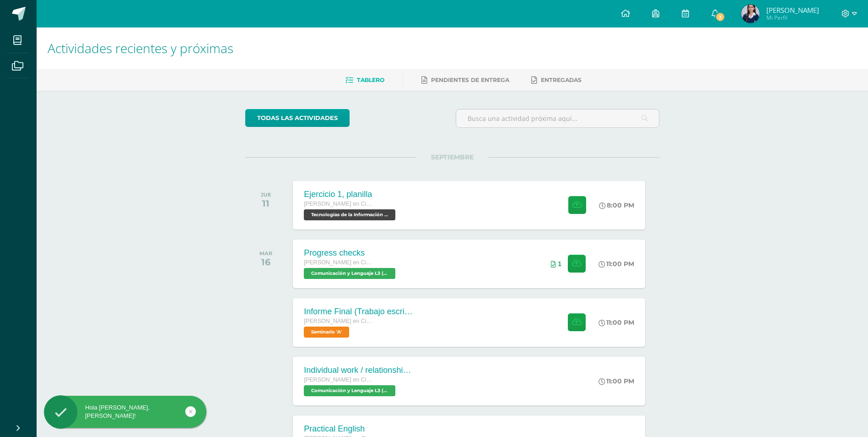 This screenshot has width=868, height=437. Describe the element at coordinates (556, 264) in the screenshot. I see `div: Archivos entregados` at that location.